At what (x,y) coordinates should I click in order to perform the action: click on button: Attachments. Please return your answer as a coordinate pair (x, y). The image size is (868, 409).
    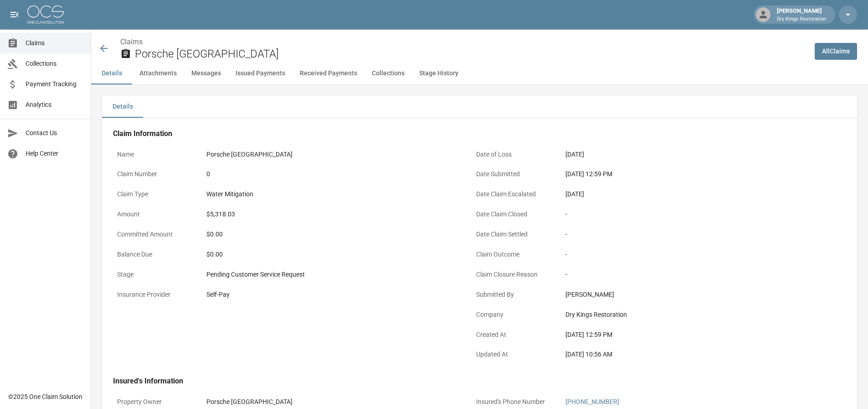
    Looking at the image, I should click on (158, 73).